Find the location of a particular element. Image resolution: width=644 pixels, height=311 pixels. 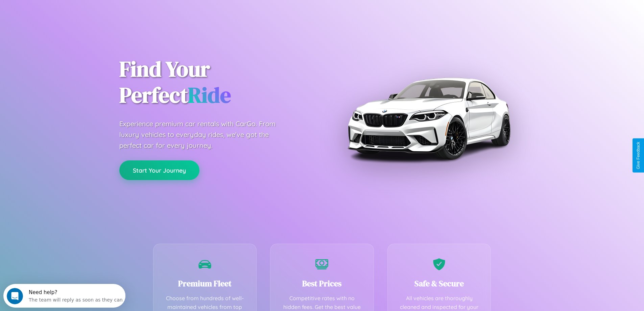

div: The team will reply as soon as they can is located at coordinates (73, 15).